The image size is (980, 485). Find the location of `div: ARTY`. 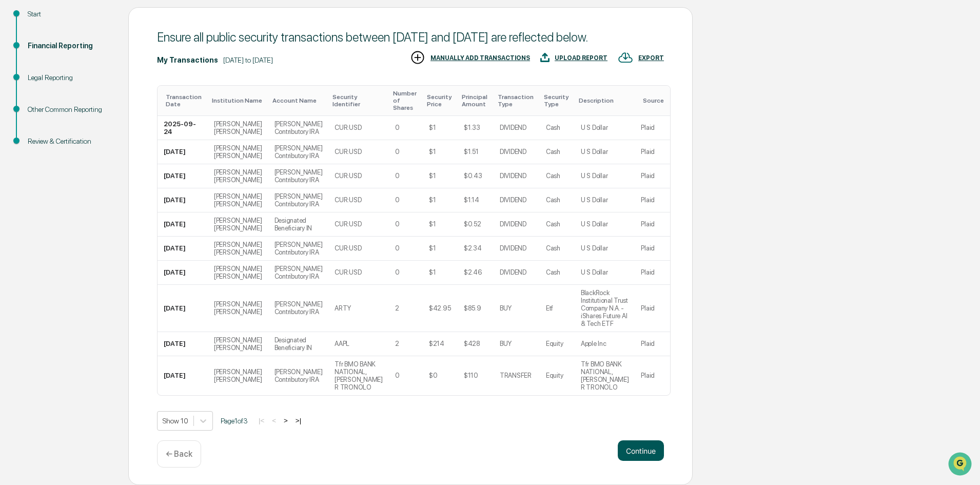

div: ARTY is located at coordinates (343, 308).